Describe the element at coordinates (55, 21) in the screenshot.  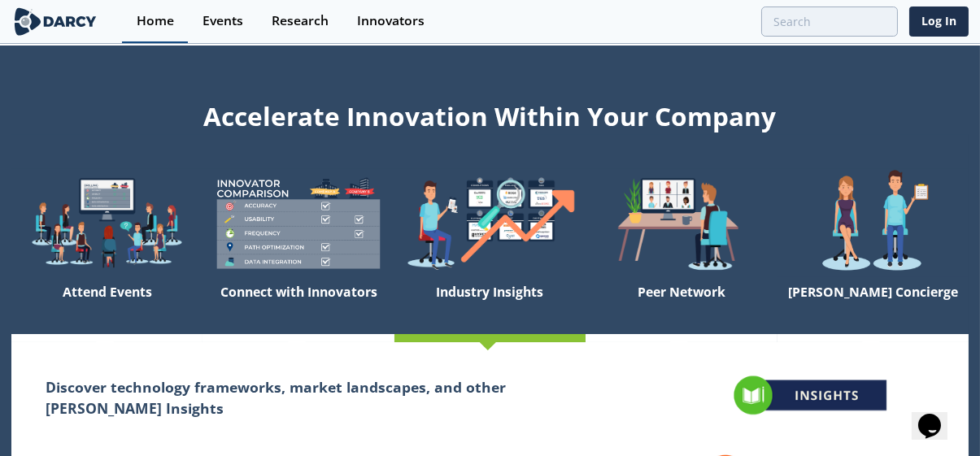
I see `img: logo-wide.svg` at that location.